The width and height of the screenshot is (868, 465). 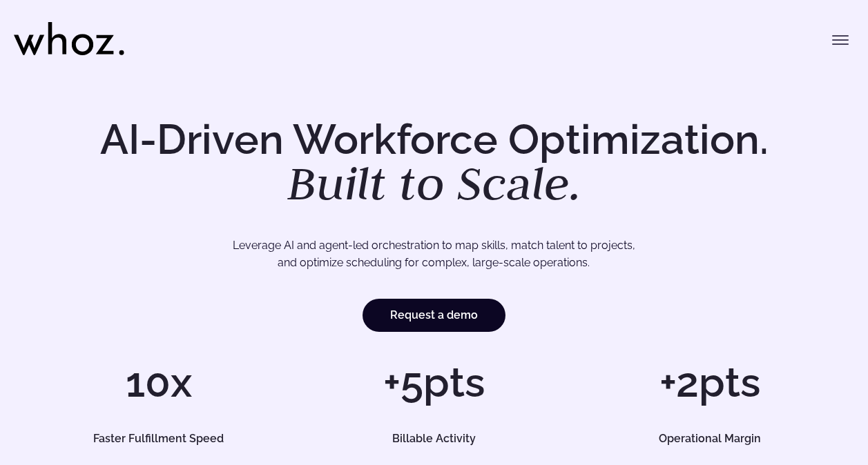 What do you see at coordinates (434, 183) in the screenshot?
I see `em: Built to Scale.` at bounding box center [434, 183].